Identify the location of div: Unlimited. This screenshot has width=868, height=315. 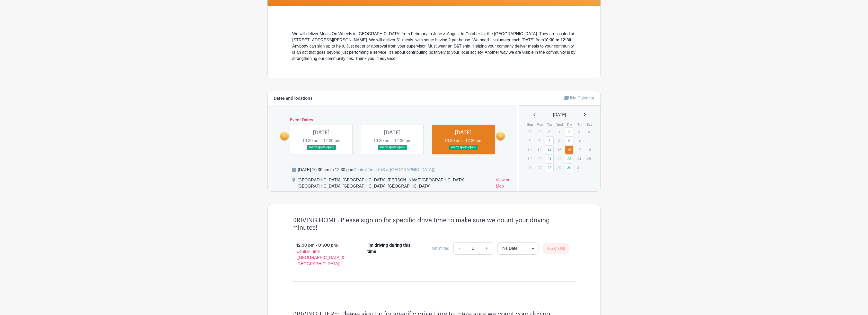
(441, 249).